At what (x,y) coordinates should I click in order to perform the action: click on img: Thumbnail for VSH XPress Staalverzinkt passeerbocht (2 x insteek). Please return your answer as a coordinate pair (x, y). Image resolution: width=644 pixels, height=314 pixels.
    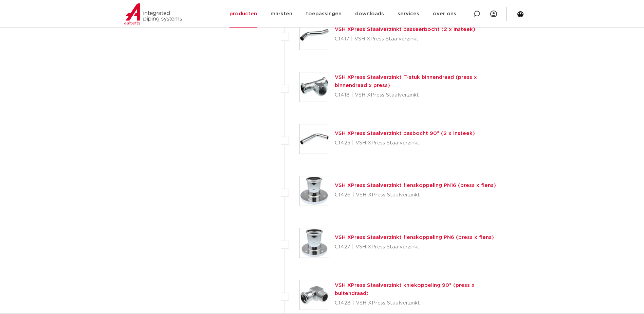
    Looking at the image, I should click on (315, 35).